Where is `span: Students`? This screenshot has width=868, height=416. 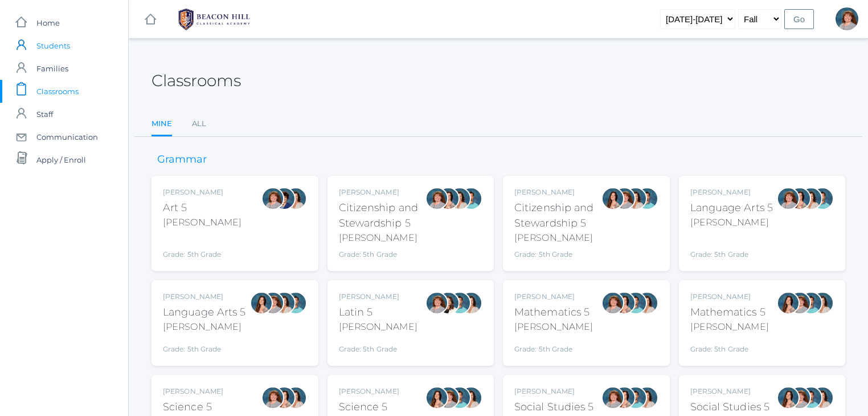 span: Students is located at coordinates (53, 46).